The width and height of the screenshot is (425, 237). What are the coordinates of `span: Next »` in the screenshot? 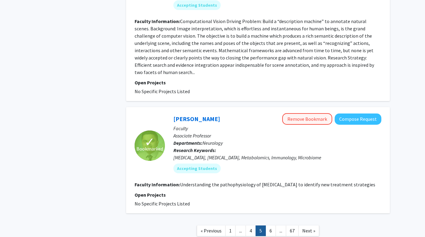 It's located at (309, 230).